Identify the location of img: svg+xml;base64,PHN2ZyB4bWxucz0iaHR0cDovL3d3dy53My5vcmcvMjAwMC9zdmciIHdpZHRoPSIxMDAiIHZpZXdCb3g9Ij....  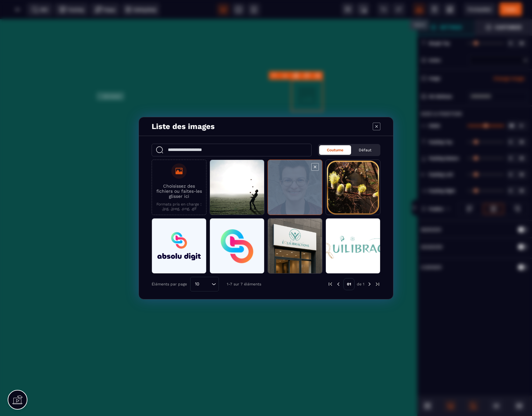
(307, 77).